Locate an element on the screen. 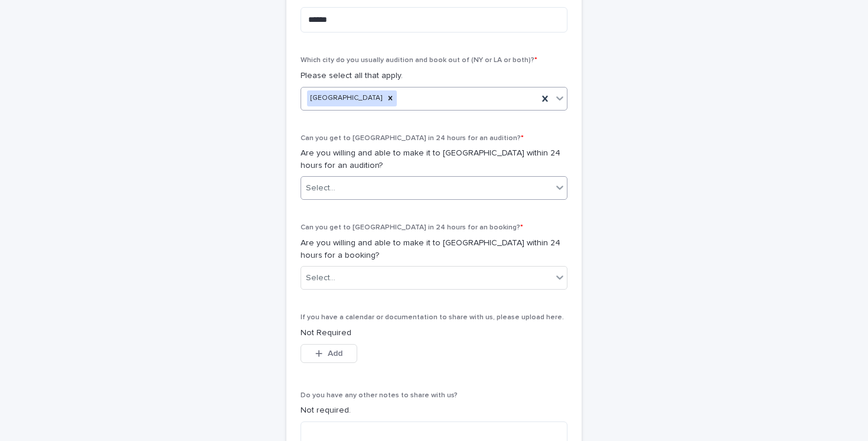 This screenshot has width=868, height=441. span: If you have a calendar or documentation to share with us, please upload here. is located at coordinates (432, 317).